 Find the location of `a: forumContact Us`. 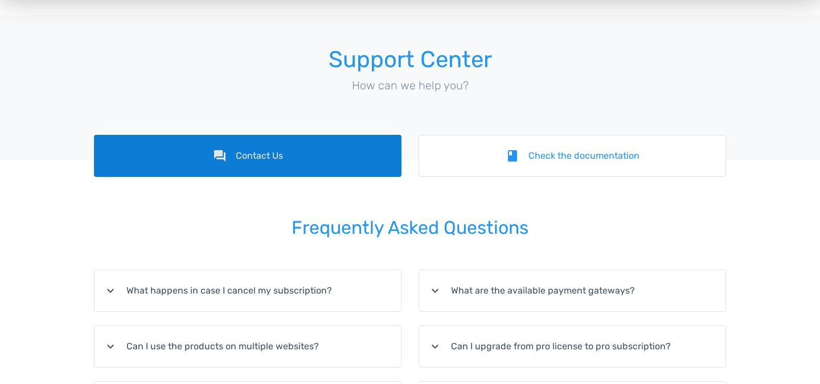

a: forumContact Us is located at coordinates (248, 156).